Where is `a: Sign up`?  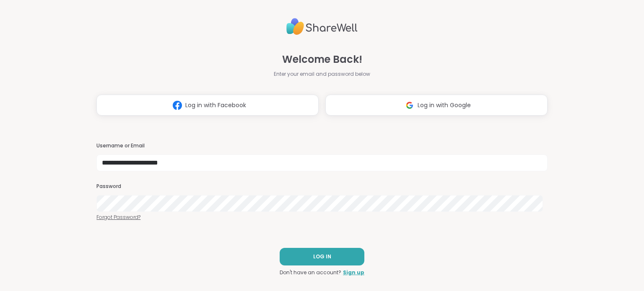 a: Sign up is located at coordinates (354, 272).